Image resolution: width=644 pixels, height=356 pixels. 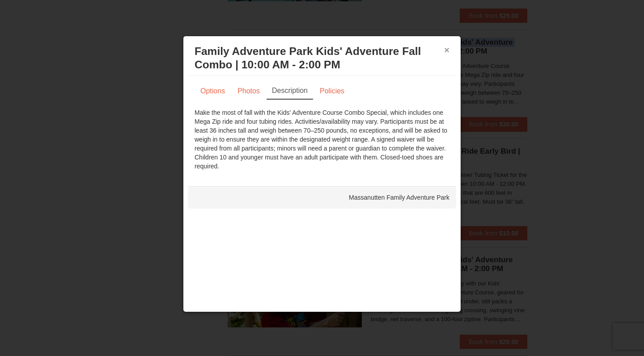 I want to click on h3: Family Adventure Park Kids' Adventure Fall Combo | 10:00 AM - 2:00 PM, so click(x=322, y=58).